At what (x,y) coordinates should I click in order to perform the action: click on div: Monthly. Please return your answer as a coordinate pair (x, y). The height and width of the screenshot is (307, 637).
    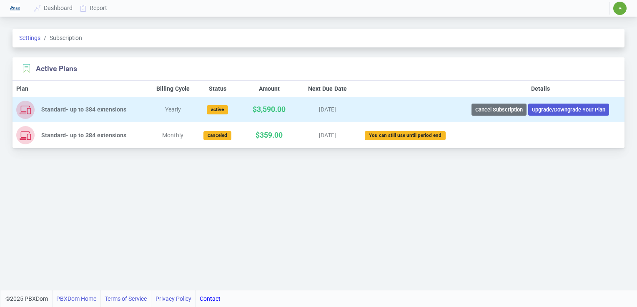
    Looking at the image, I should click on (173, 135).